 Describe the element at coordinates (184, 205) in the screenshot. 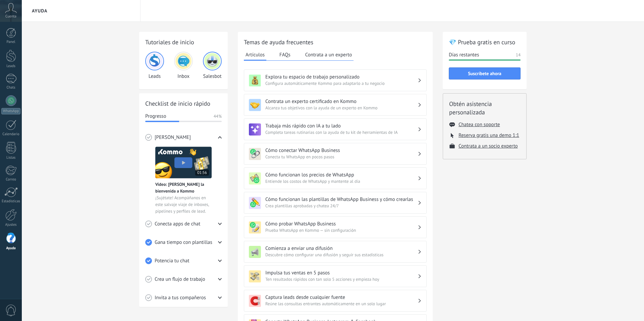

I see `span: ¡Sujétate! Acompáñanos en este salvaje viaje de inboxes, pipelines y perfiles de lead.` at that location.